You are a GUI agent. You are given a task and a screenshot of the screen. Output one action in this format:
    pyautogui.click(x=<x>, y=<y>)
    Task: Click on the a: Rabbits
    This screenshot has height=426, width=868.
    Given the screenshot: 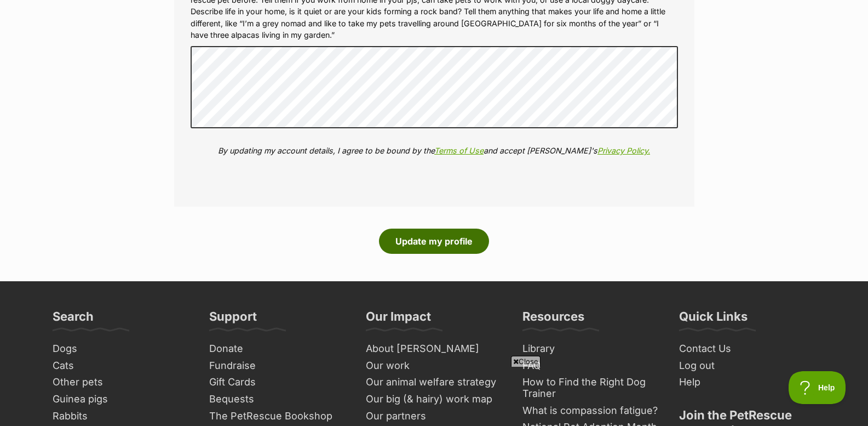 What is the action you would take?
    pyautogui.click(x=121, y=416)
    